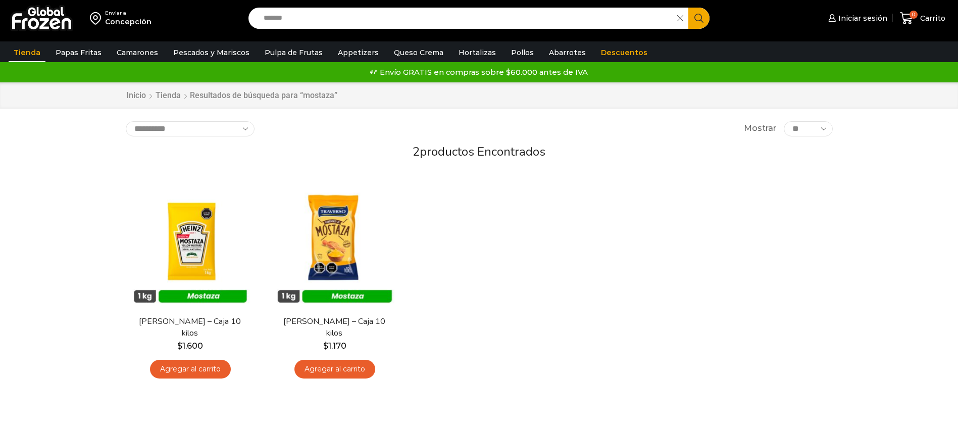 The image size is (958, 424). What do you see at coordinates (862, 18) in the screenshot?
I see `span: Iniciar sesión` at bounding box center [862, 18].